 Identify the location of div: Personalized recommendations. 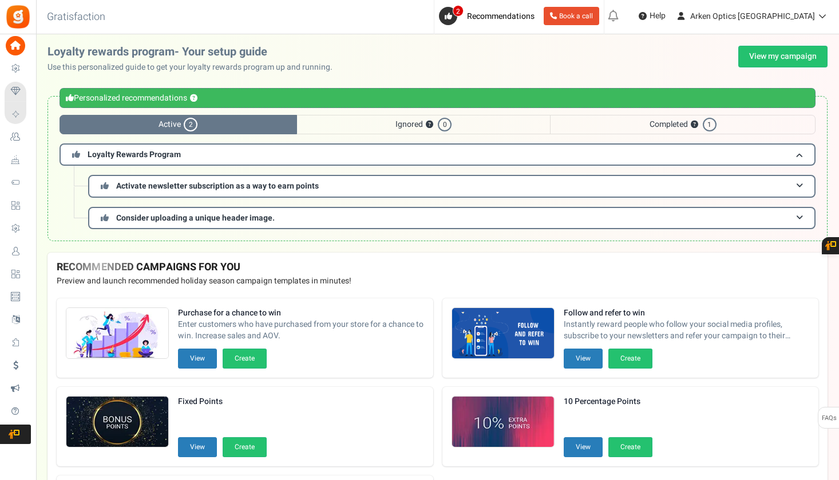
(437, 98).